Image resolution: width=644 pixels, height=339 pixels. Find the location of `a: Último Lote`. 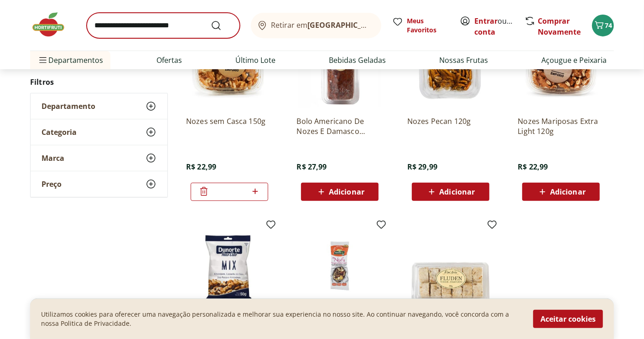

a: Último Lote is located at coordinates (255, 60).